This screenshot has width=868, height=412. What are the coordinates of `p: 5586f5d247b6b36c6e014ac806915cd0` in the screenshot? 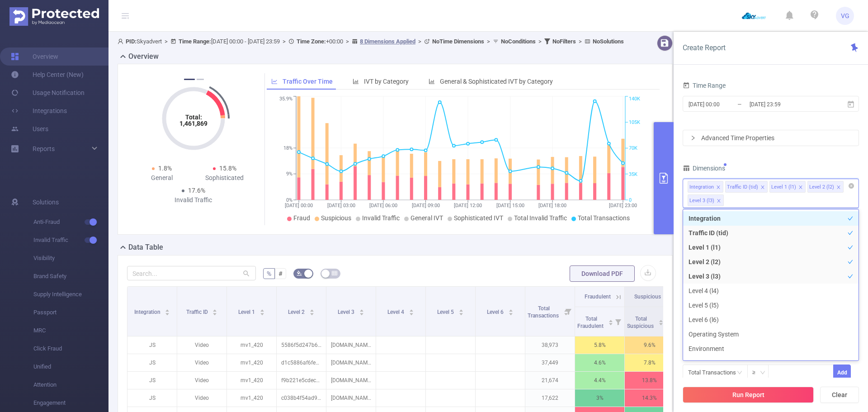 It's located at (301, 345).